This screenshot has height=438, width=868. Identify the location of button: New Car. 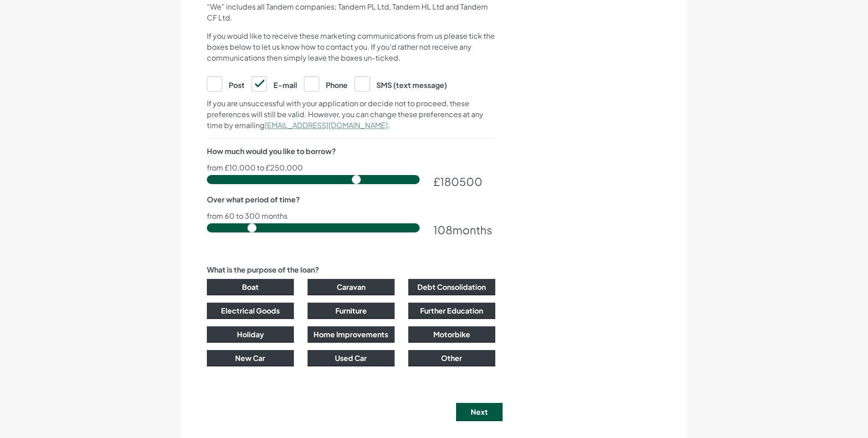
(250, 358).